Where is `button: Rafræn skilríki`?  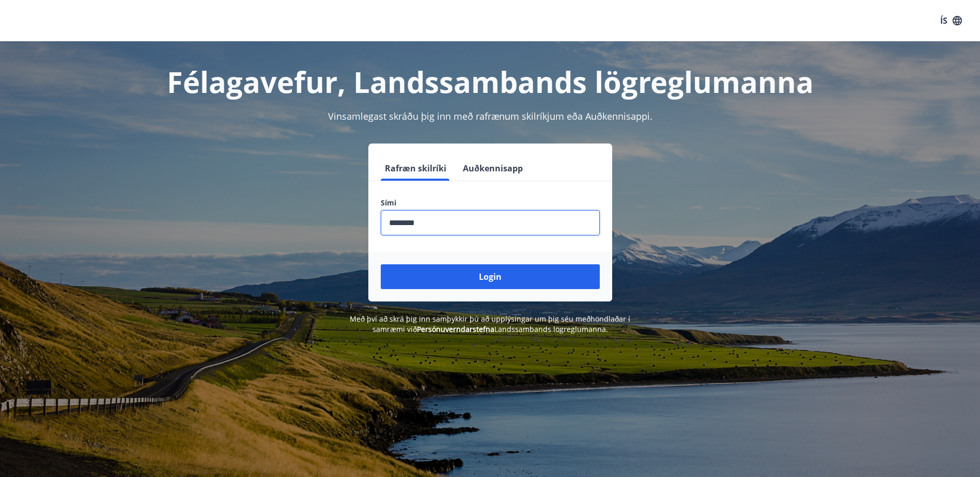
button: Rafræn skilríki is located at coordinates (415, 168).